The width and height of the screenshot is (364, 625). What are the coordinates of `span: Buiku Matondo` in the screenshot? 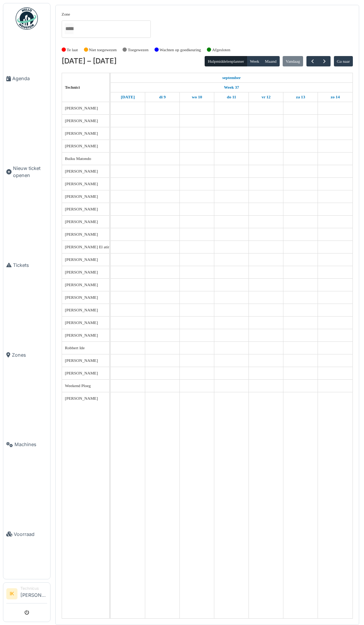 It's located at (78, 158).